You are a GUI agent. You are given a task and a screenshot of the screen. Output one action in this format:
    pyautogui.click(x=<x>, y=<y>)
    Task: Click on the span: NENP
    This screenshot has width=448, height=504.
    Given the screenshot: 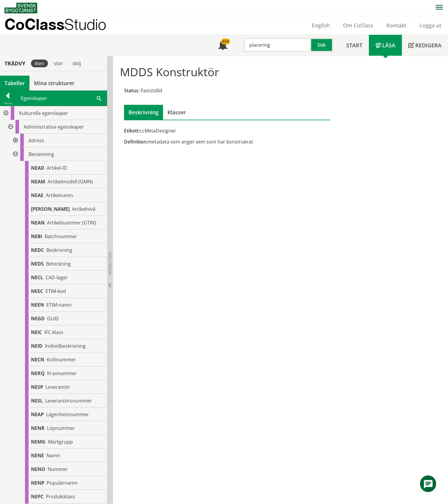 What is the action you would take?
    pyautogui.click(x=38, y=483)
    